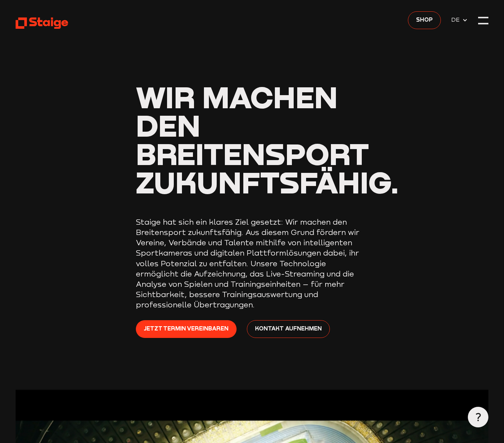 This screenshot has height=443, width=504. I want to click on p: Staige hat sich ein klares Ziel gesetzt: Wir machen den Breitensport zukunftsfähig. Aus diesem Gr..., so click(252, 263).